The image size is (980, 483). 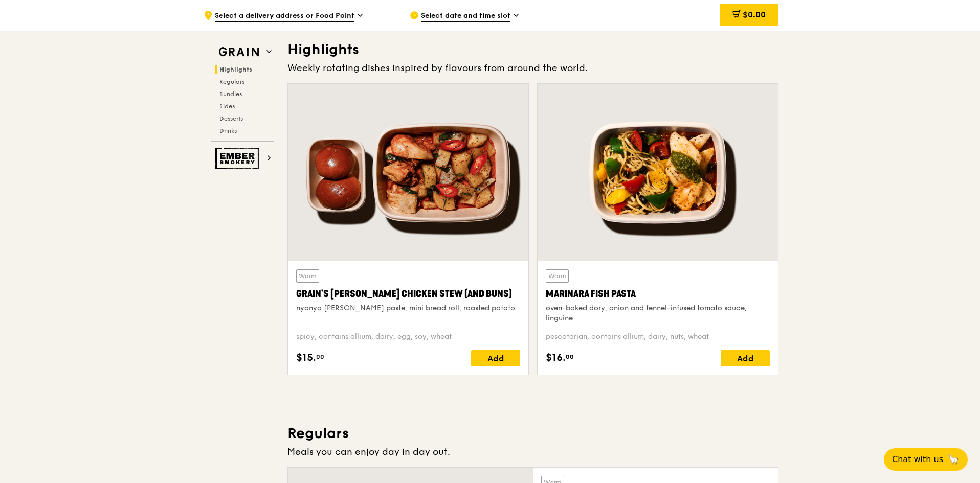 What do you see at coordinates (239, 52) in the screenshot?
I see `img: Grain web logo` at bounding box center [239, 52].